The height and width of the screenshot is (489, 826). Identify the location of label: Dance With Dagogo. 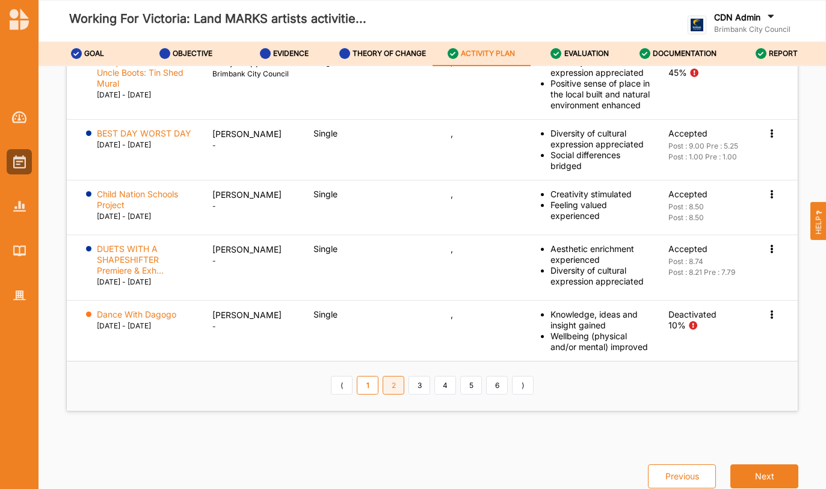
(136, 314).